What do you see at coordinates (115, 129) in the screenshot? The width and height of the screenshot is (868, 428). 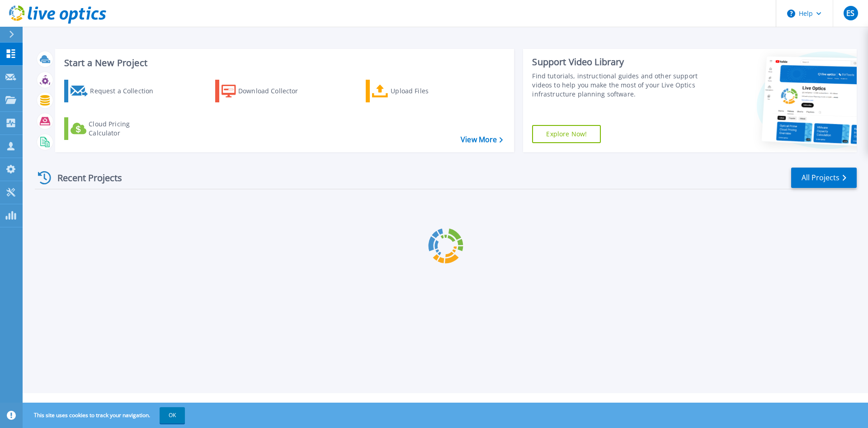 I see `a: Cloud Pricing Calculator` at bounding box center [115, 129].